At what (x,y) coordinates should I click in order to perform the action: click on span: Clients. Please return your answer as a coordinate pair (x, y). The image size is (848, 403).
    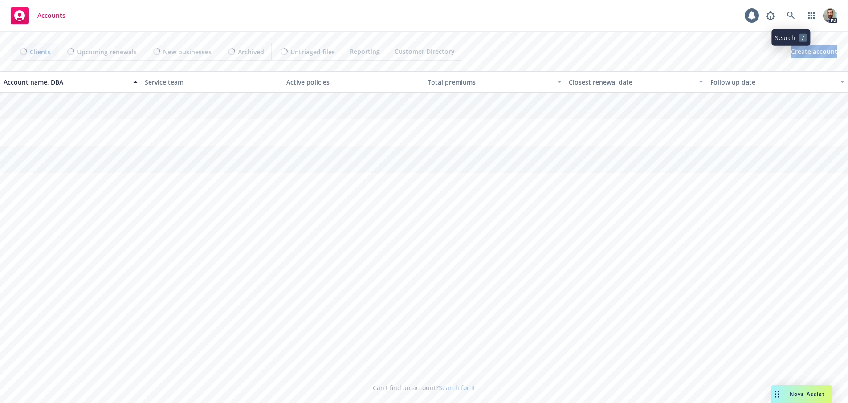
    Looking at the image, I should click on (40, 52).